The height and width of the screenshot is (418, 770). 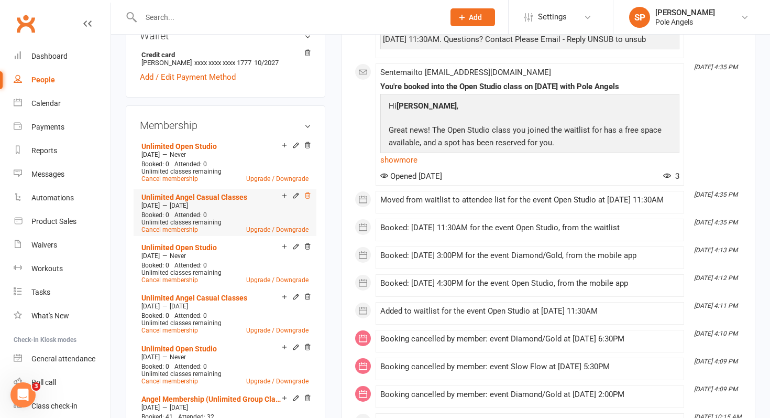 I want to click on div: Product Sales, so click(x=54, y=221).